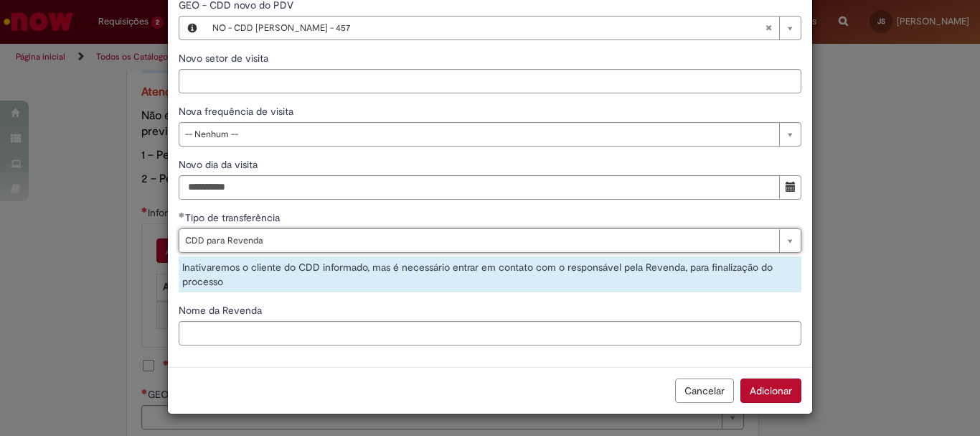 This screenshot has width=980, height=436. Describe the element at coordinates (181, 215) in the screenshot. I see `span: Obrigatório Preenchido` at that location.